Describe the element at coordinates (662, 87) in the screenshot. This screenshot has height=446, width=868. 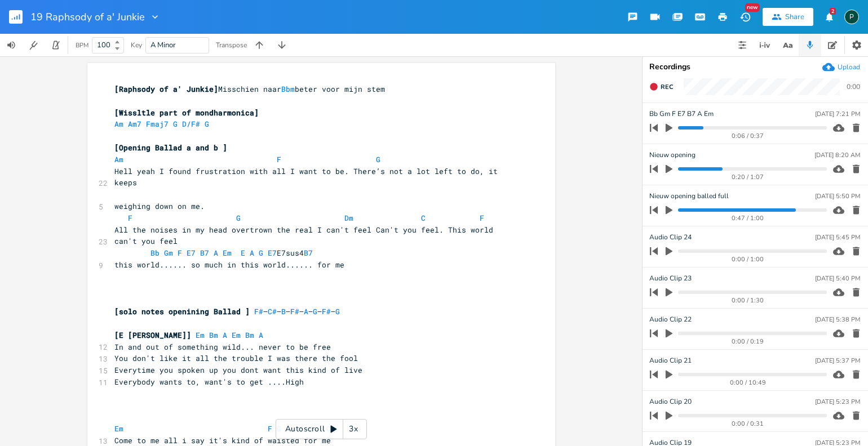
I see `button: Rec` at that location.